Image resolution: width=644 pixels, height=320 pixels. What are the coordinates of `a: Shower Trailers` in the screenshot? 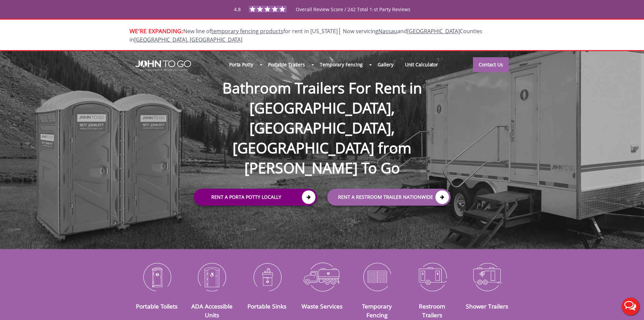 It's located at (487, 306).